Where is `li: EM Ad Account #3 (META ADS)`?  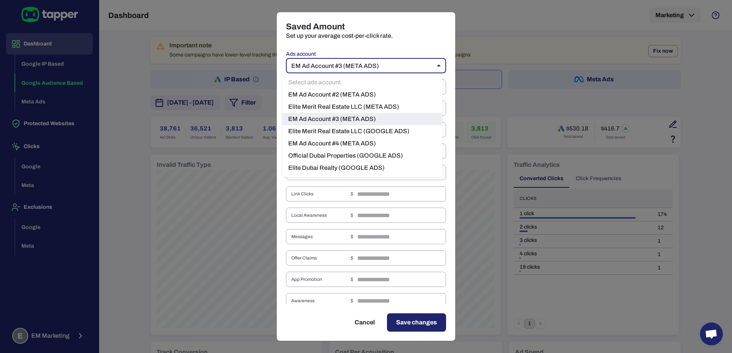 li: EM Ad Account #3 (META ADS) is located at coordinates (362, 119).